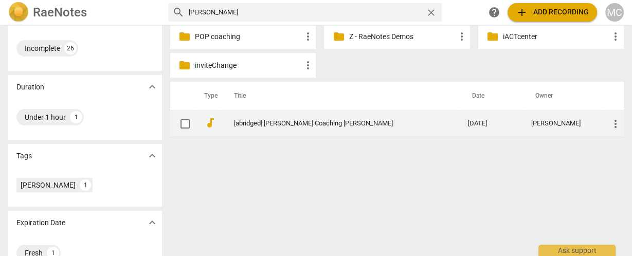 The image size is (632, 256). I want to click on th: Title, so click(340, 96).